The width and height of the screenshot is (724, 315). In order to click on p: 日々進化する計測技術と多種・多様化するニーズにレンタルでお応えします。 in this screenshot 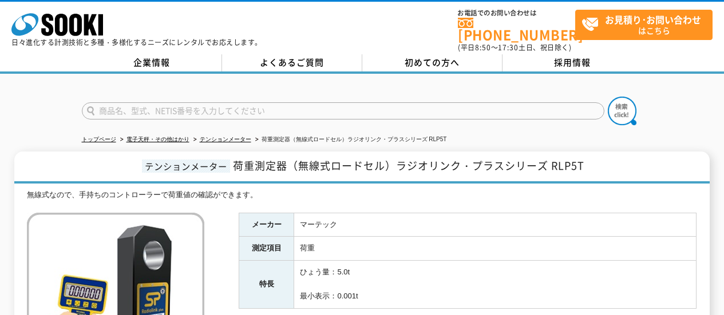, I will do `click(137, 42)`.